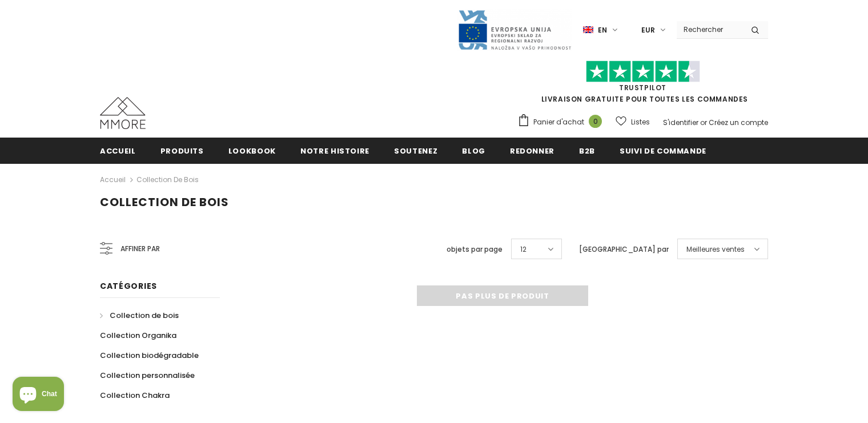 Image resolution: width=868 pixels, height=423 pixels. I want to click on span: Blog, so click(473, 150).